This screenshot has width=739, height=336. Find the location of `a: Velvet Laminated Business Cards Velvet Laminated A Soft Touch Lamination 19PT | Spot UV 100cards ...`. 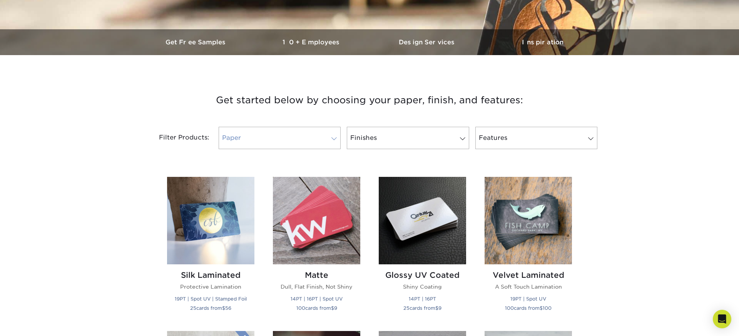

a: Velvet Laminated Business Cards Velvet Laminated A Soft Touch Lamination 19PT | Spot UV 100cards ... is located at coordinates (528, 249).